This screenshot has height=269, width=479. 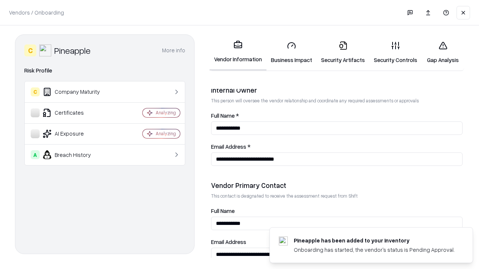 What do you see at coordinates (374, 240) in the screenshot?
I see `div: Pineapple has been added to your inventory` at bounding box center [374, 240].